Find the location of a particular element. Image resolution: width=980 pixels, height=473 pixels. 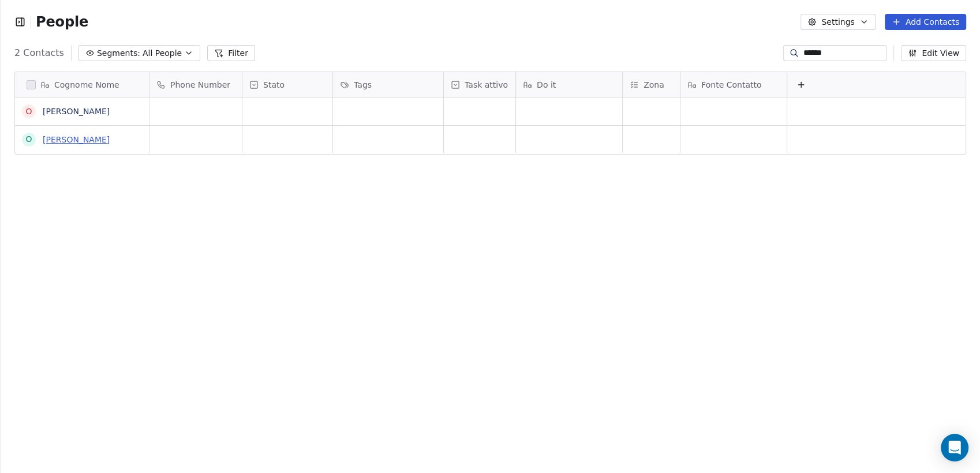

div: Zona is located at coordinates (651, 84).